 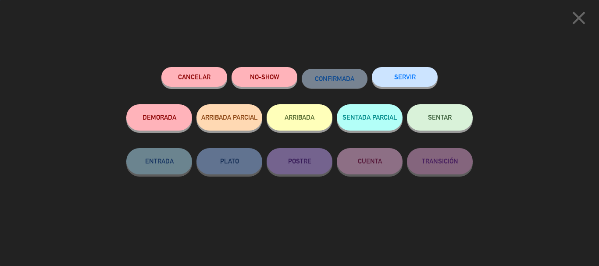 I want to click on button: ENTRADA, so click(x=159, y=161).